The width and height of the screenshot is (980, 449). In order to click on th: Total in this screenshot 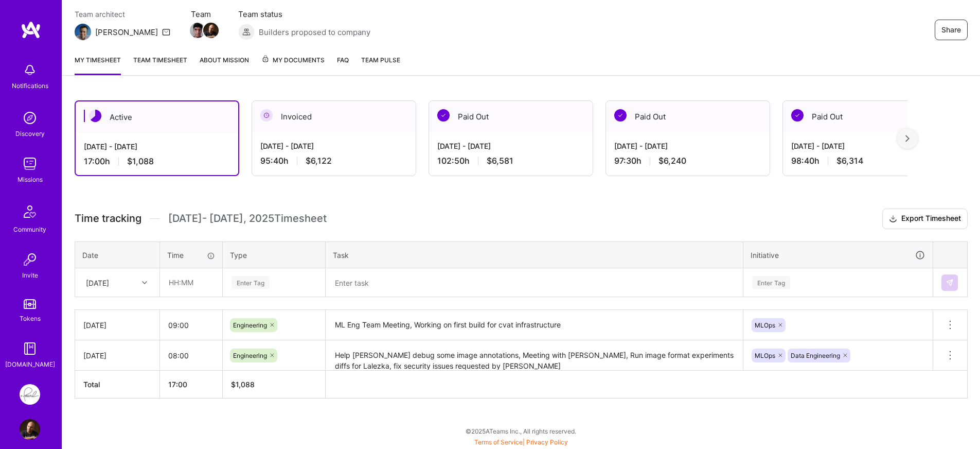, I will do `click(117, 384)`.